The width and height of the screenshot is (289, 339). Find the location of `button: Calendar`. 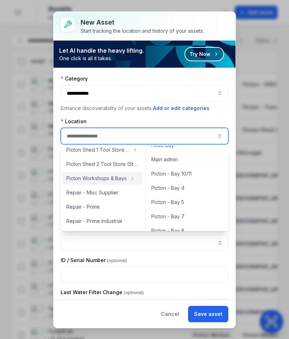

button: Calendar is located at coordinates (218, 307).